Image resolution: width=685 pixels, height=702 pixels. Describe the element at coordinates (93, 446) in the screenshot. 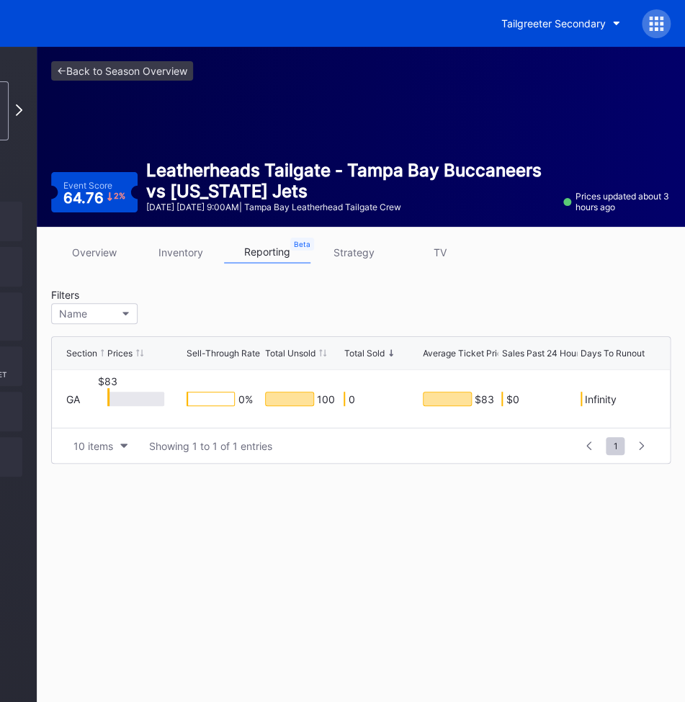

I see `div: 10 items` at that location.